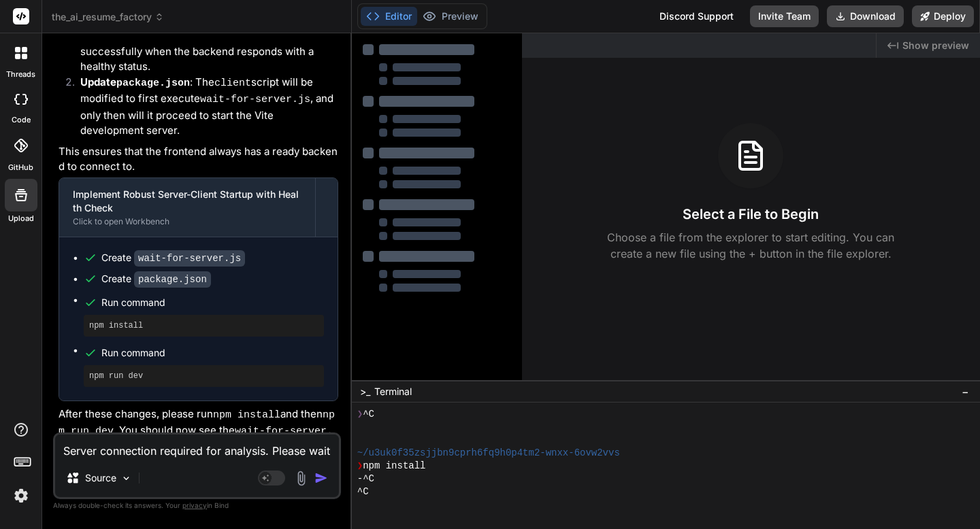 This screenshot has height=529, width=980. Describe the element at coordinates (21, 219) in the screenshot. I see `label: Upload` at that location.